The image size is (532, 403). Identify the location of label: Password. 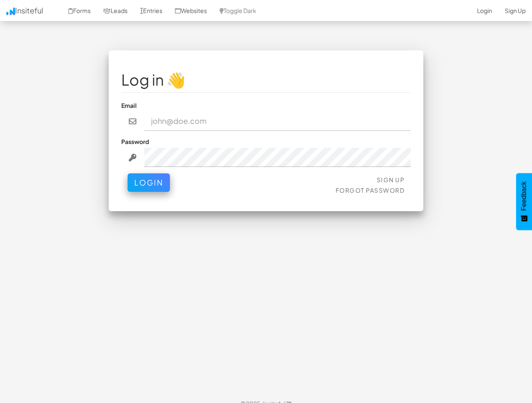
(135, 141).